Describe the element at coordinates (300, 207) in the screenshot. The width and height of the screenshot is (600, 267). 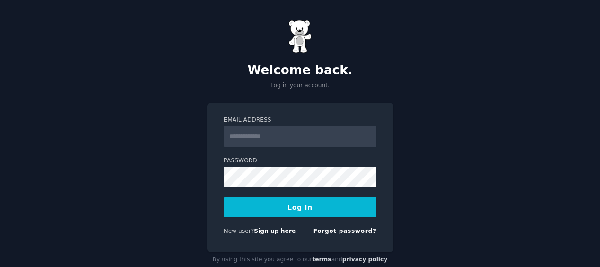
I see `button: Log In` at that location.